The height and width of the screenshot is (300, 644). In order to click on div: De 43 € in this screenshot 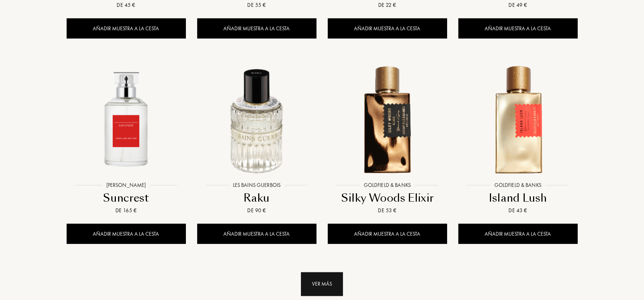, I will do `click(518, 210)`.